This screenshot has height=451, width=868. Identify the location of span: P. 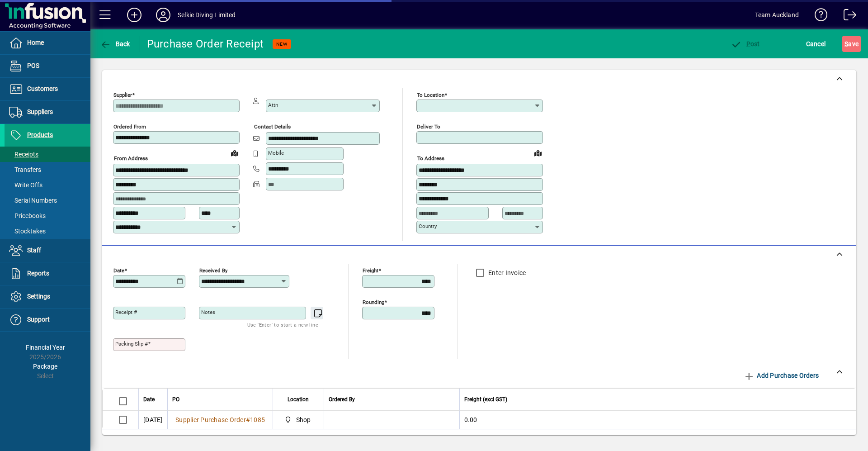
(749, 44).